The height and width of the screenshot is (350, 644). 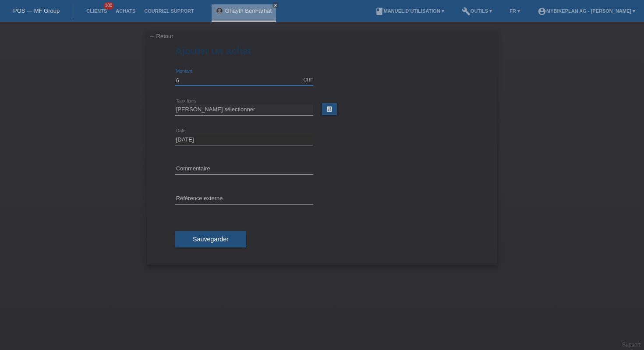 What do you see at coordinates (211, 239) in the screenshot?
I see `button: Sauvegarder` at bounding box center [211, 239].